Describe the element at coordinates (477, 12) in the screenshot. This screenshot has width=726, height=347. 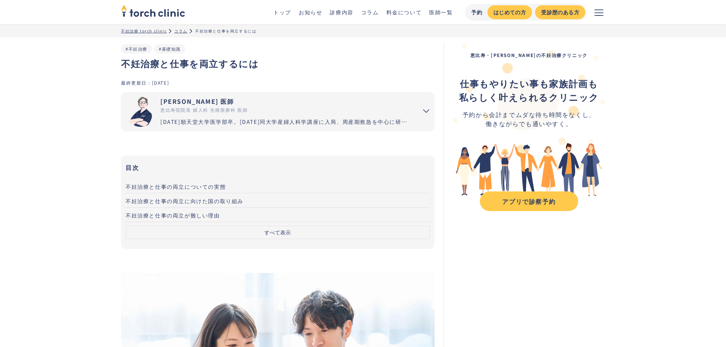
I see `div: 予約` at that location.